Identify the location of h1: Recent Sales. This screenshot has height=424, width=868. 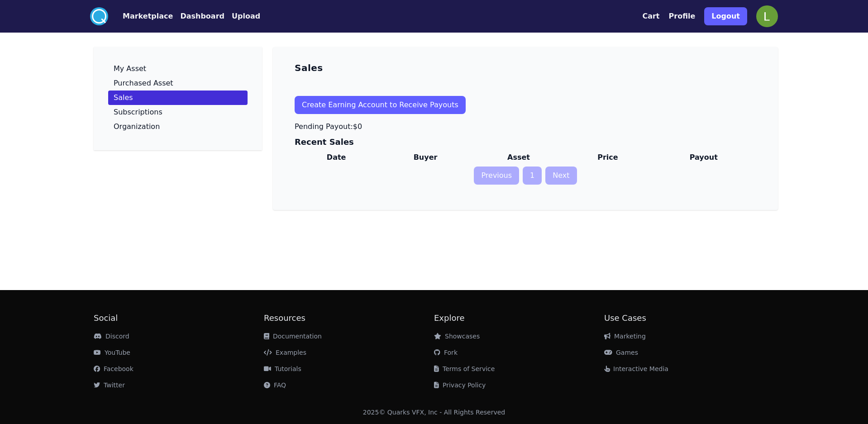
(525, 142).